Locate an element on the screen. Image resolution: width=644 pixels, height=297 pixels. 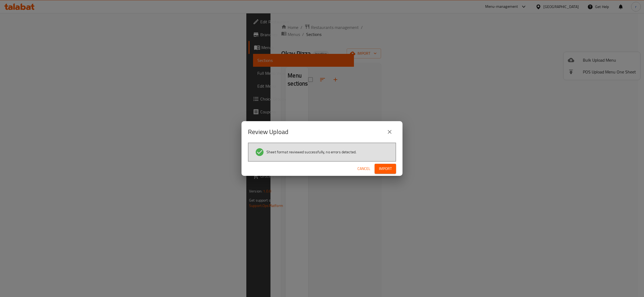
button: close is located at coordinates (390, 132).